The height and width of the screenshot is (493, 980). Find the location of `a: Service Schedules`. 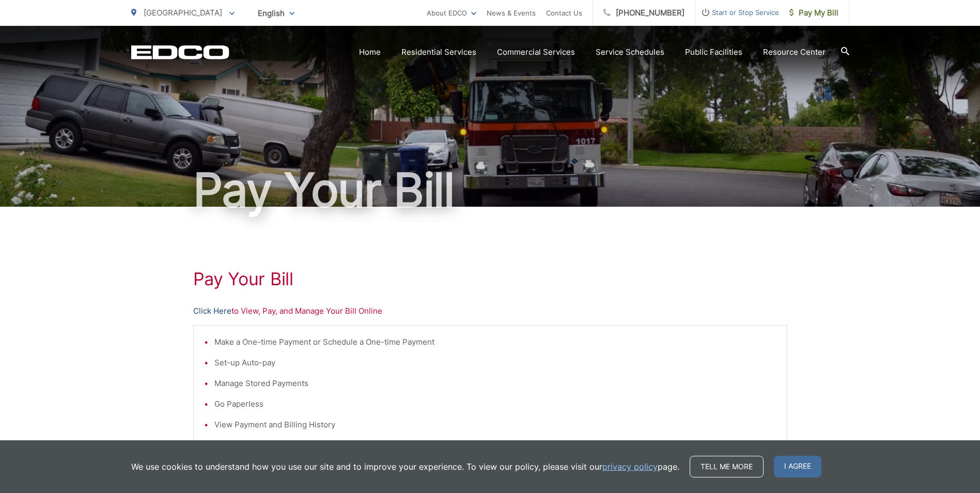

a: Service Schedules is located at coordinates (630, 52).